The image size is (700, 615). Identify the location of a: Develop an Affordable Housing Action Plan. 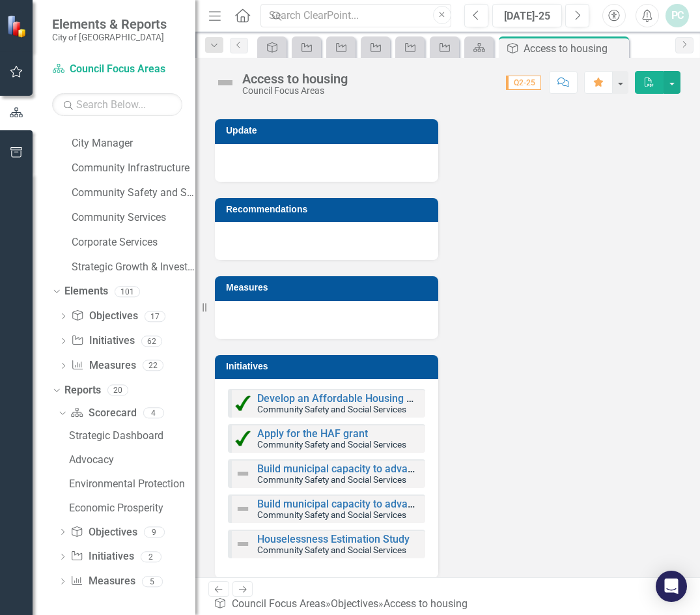
(359, 398).